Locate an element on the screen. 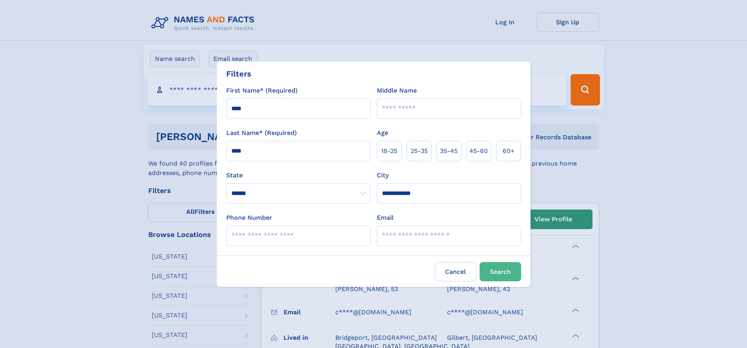 The image size is (747, 348). span: 25‑35 is located at coordinates (419, 151).